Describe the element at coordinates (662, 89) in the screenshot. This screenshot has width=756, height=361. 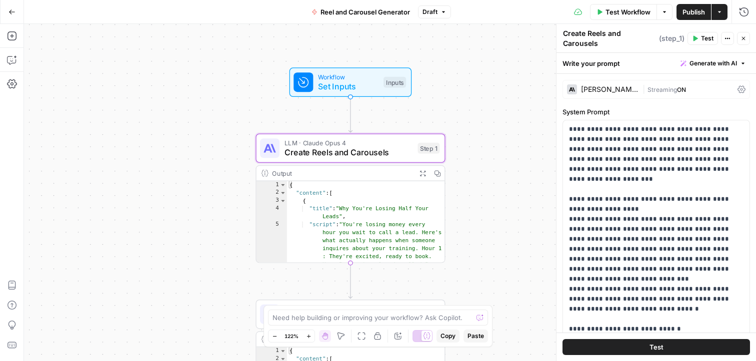
I see `span: Streaming` at that location.